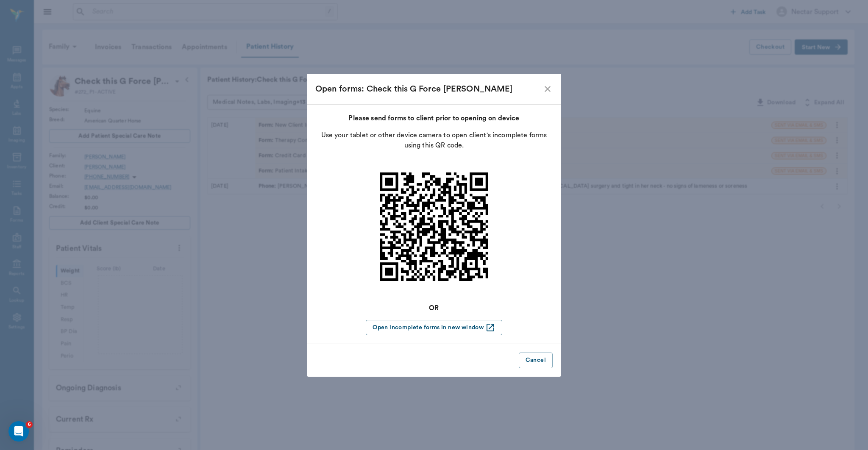 The width and height of the screenshot is (868, 450). Describe the element at coordinates (434, 141) in the screenshot. I see `p: Use your tablet or other device camera to open client's incomplete forms using this QR code.` at that location.